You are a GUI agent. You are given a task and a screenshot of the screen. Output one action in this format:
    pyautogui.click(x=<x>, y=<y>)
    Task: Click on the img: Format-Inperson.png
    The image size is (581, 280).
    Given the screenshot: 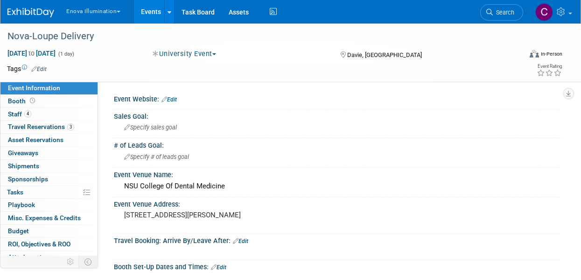 What is the action you would take?
    pyautogui.click(x=535, y=54)
    